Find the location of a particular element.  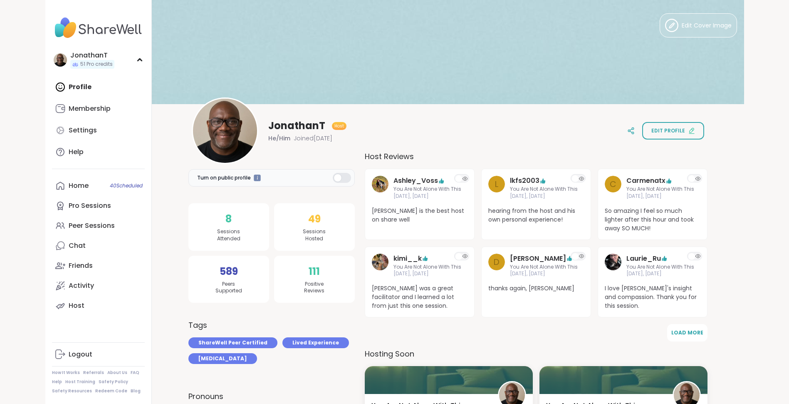

span: 8 is located at coordinates (228, 219).